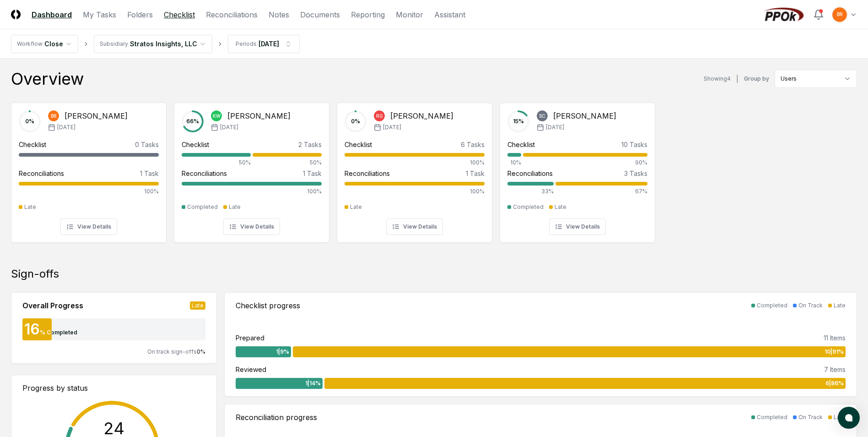 The width and height of the screenshot is (868, 437). I want to click on div: Workflow, so click(30, 44).